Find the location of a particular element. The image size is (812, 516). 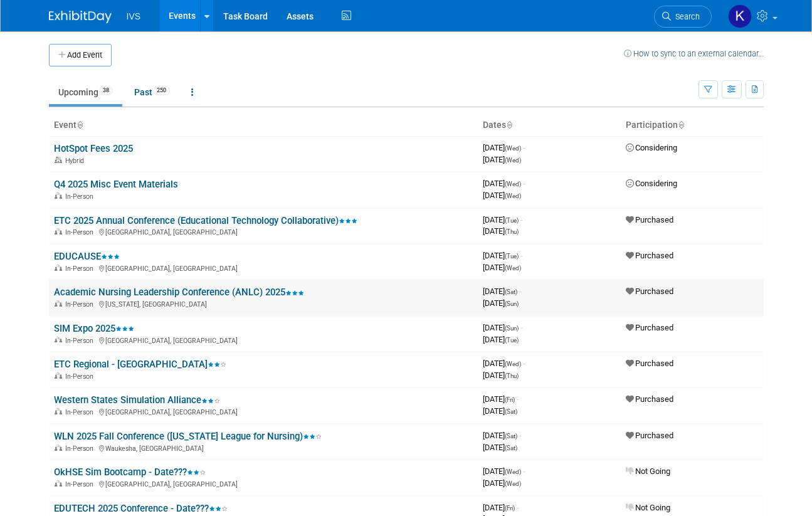

span: 38 is located at coordinates (106, 90).